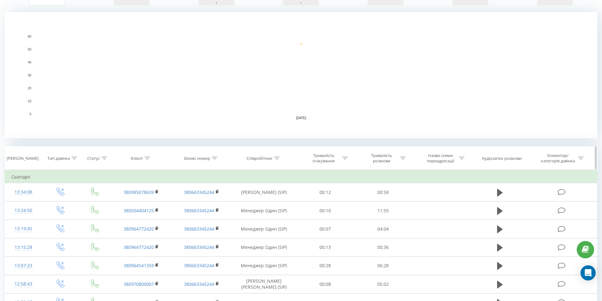 This screenshot has width=602, height=301. Describe the element at coordinates (23, 192) in the screenshot. I see `div: 13:34:08` at that location.